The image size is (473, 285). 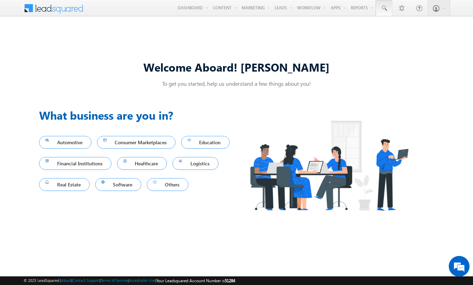 What do you see at coordinates (196, 281) in the screenshot?
I see `span: Your Leadsquared Account Number is` at bounding box center [196, 281].